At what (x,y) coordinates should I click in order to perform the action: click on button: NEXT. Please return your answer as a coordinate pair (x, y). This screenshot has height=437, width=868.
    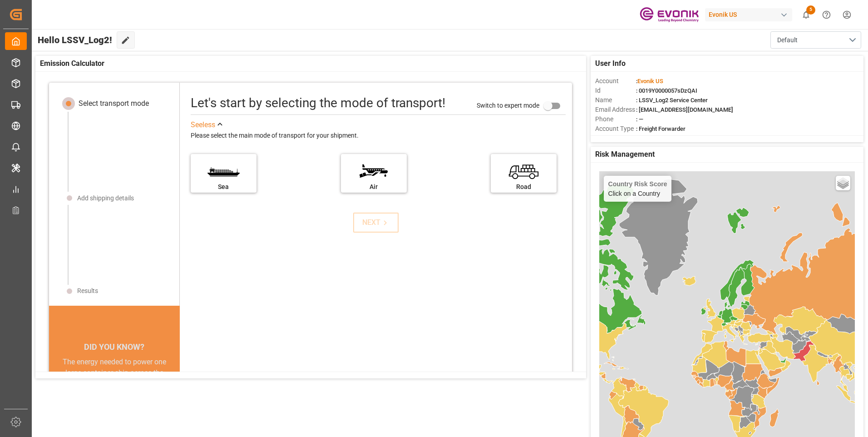
    Looking at the image, I should click on (376, 222).